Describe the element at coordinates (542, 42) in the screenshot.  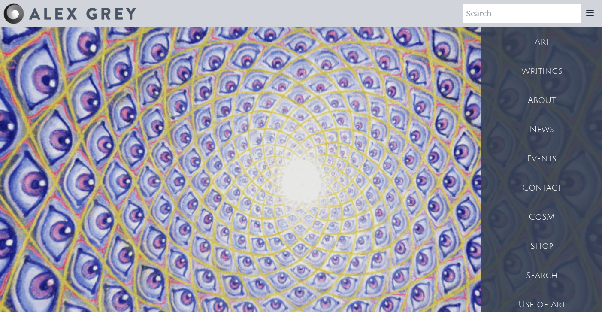
I see `a: Art` at that location.